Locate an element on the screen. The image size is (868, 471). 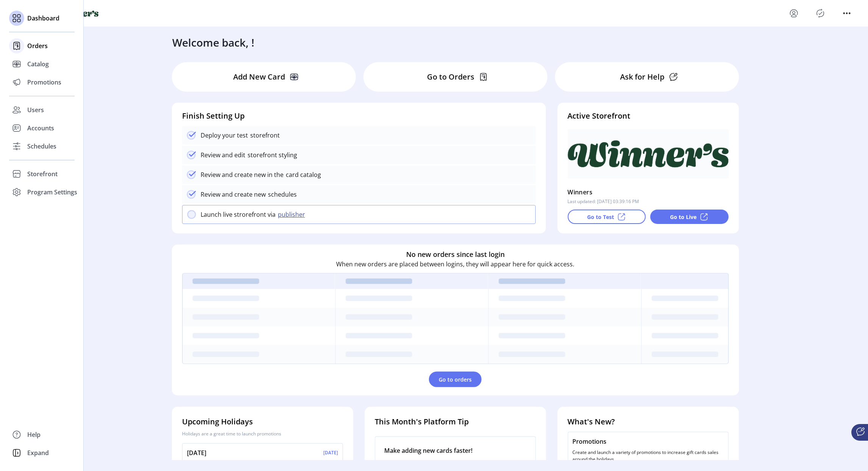
button: Go to orders is located at coordinates (455, 379).